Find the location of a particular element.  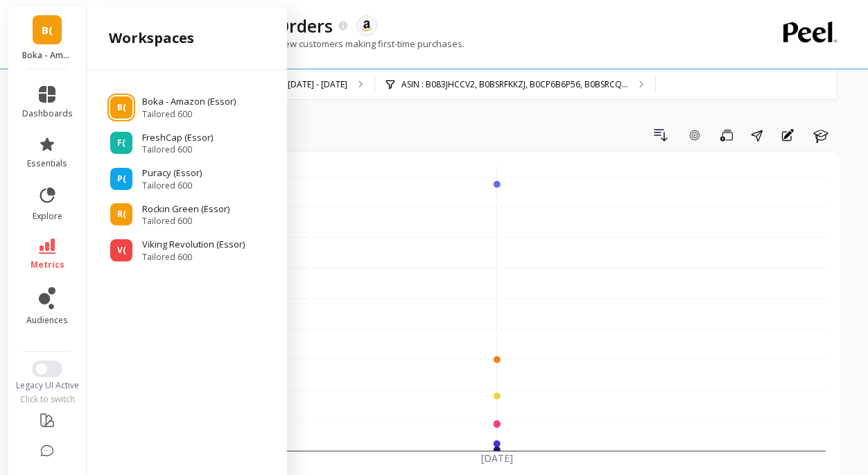

span: V( is located at coordinates (121, 250).